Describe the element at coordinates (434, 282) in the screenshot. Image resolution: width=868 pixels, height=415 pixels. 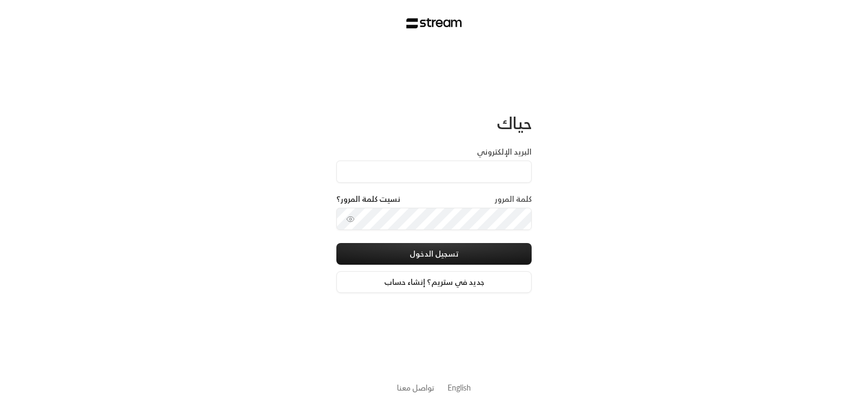
I see `a: جديد في ستريم؟ إنشاء حساب` at that location.